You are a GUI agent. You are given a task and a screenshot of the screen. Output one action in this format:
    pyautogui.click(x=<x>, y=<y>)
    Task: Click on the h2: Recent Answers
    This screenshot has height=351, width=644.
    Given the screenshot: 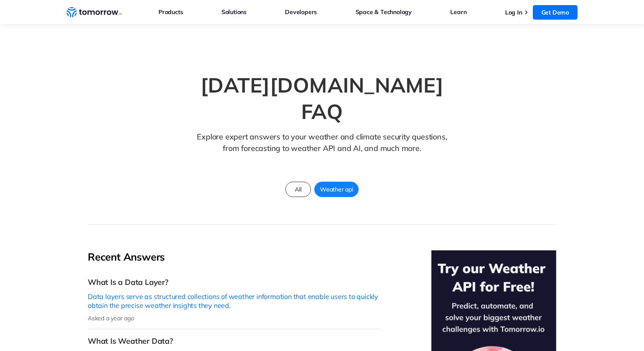 What is the action you would take?
    pyautogui.click(x=234, y=257)
    